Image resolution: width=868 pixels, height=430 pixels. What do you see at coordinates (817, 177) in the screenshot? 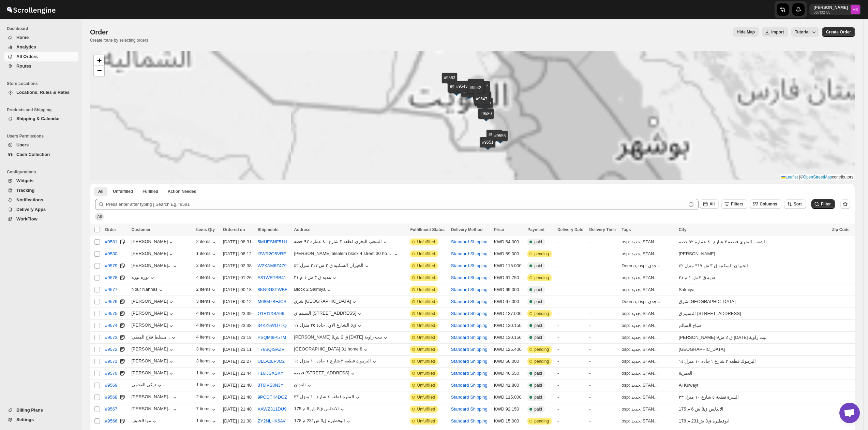
I see `div: © contributors` at bounding box center [817, 177].